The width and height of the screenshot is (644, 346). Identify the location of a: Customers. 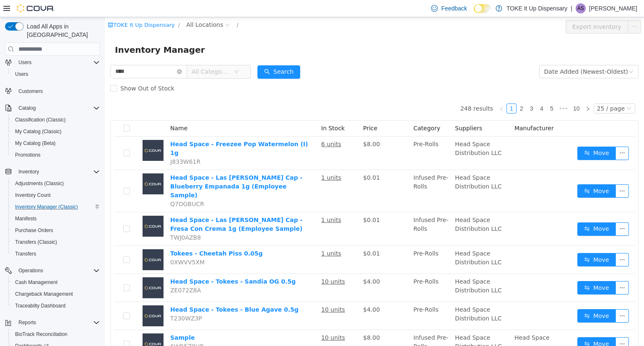
(31, 92).